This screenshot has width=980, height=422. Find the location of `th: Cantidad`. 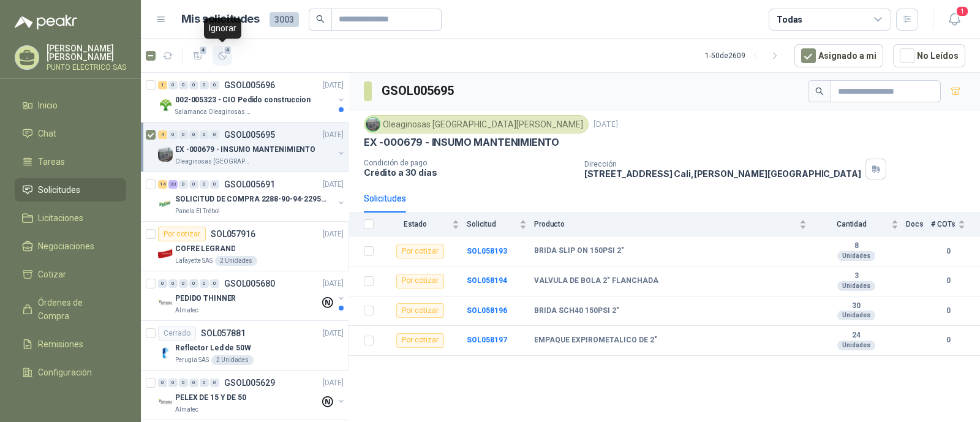

th: Cantidad is located at coordinates (860, 224).